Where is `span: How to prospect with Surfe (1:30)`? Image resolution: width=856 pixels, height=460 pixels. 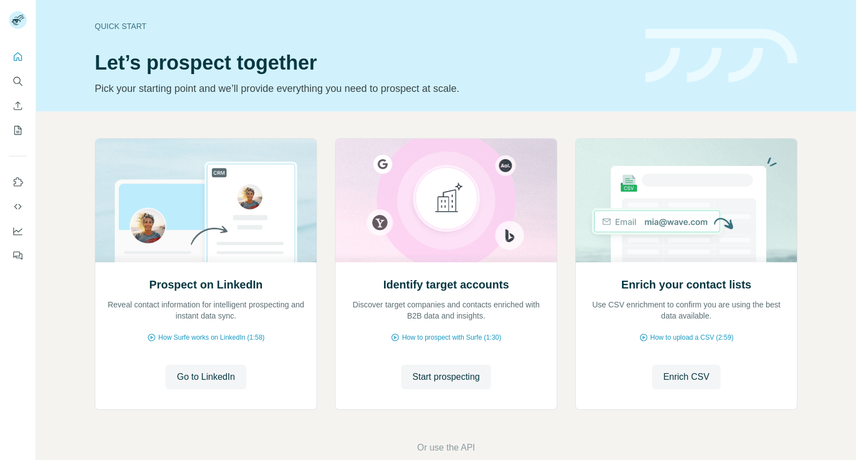
span: How to prospect with Surfe (1:30) is located at coordinates (451, 338).